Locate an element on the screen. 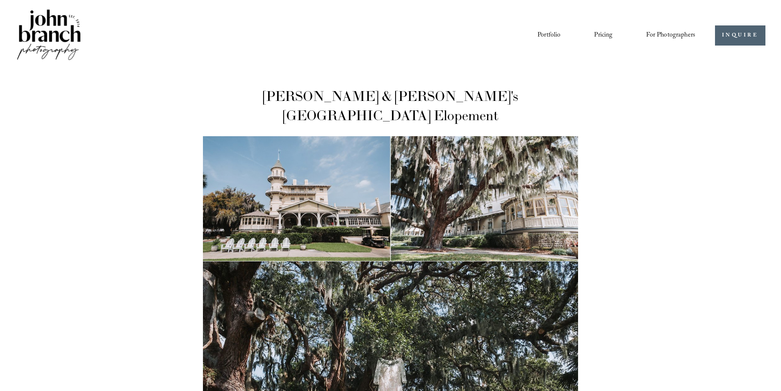 The image size is (781, 391). a: folder dropdown is located at coordinates (670, 35).